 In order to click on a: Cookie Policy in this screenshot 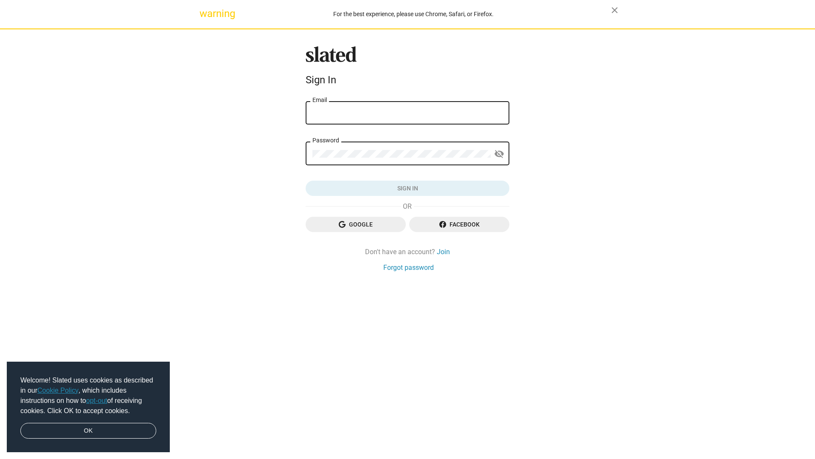, I will do `click(58, 390)`.